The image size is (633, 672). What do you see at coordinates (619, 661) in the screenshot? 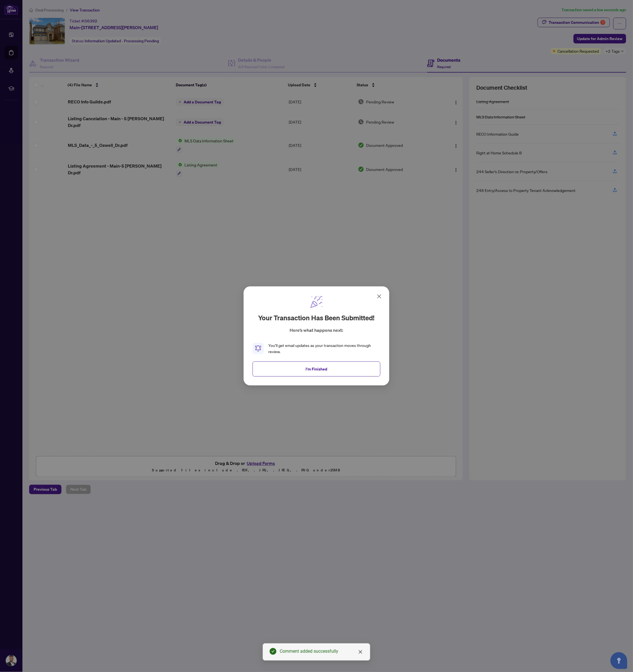
I see `button: Open asap` at bounding box center [619, 661].